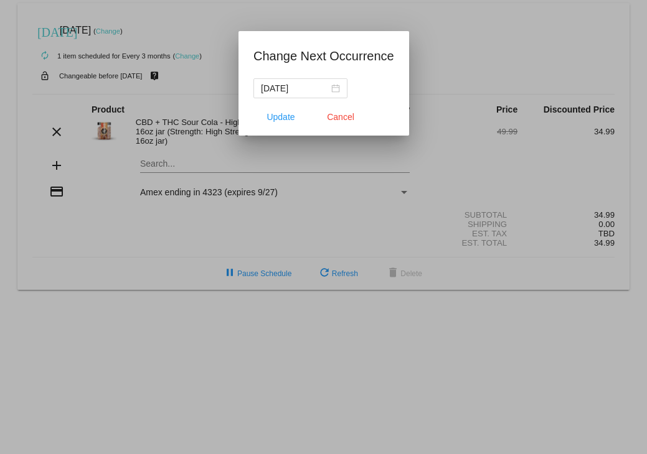 The image size is (647, 454). I want to click on button: Update, so click(281, 117).